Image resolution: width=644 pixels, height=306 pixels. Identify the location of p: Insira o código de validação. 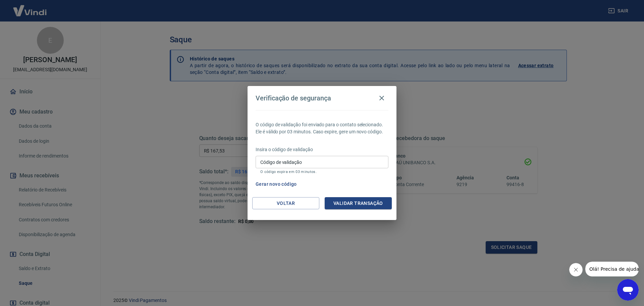
(322, 149).